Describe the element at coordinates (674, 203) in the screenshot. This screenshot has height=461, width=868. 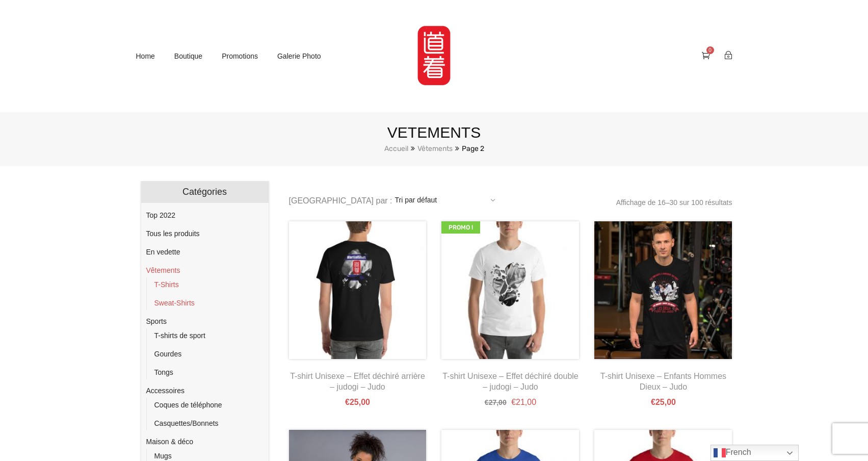
I see `p: Affichage de 16–30 sur 100 résultats` at that location.